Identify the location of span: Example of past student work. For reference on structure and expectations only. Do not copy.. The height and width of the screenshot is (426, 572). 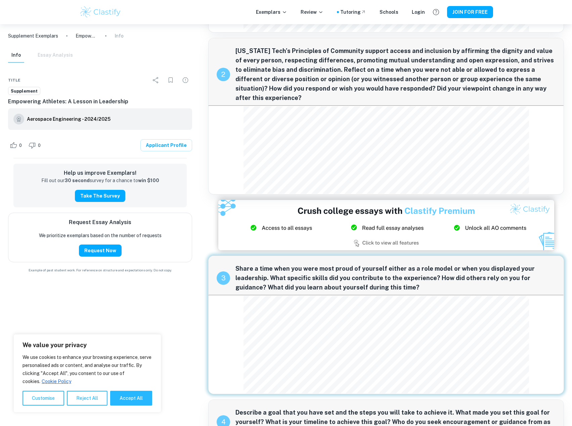
(100, 270).